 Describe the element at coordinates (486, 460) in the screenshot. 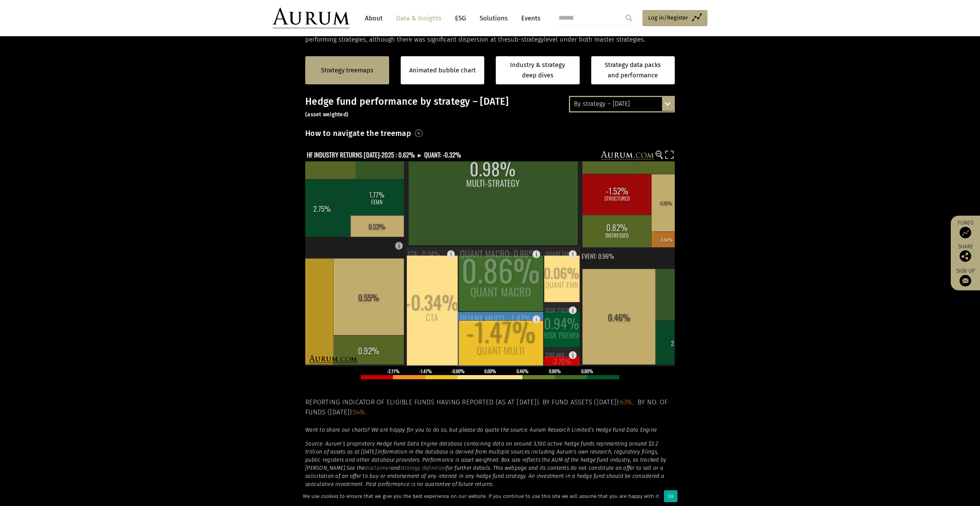

I see `em: Information in the database is derived from multiple sources including Aurum’s own research, regu...` at that location.